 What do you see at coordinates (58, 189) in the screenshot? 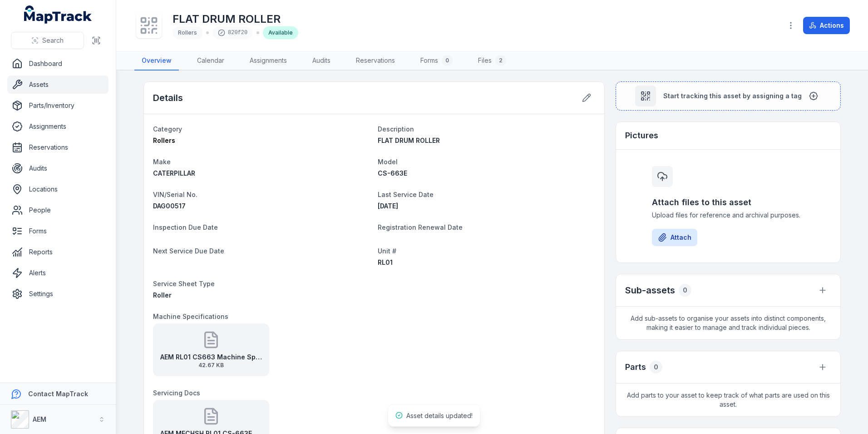
I see `a: Locations` at bounding box center [58, 189].